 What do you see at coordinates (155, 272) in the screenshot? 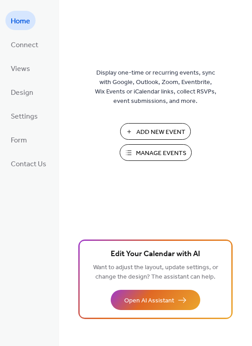
I see `span: Want to adjust the layout, update settings, or change the design? The assistant can help.` at bounding box center [155, 272].